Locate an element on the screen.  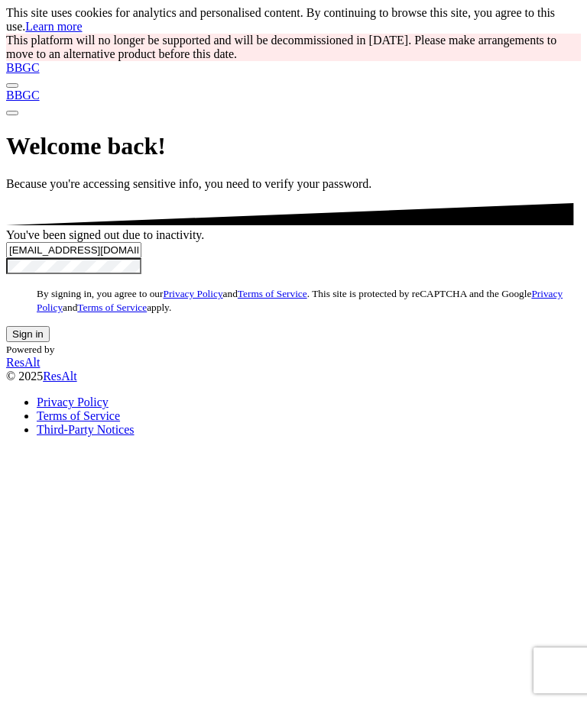
span: This site uses cookies for analytics and personalised content. By continuing to browse this site,... is located at coordinates (280, 19).